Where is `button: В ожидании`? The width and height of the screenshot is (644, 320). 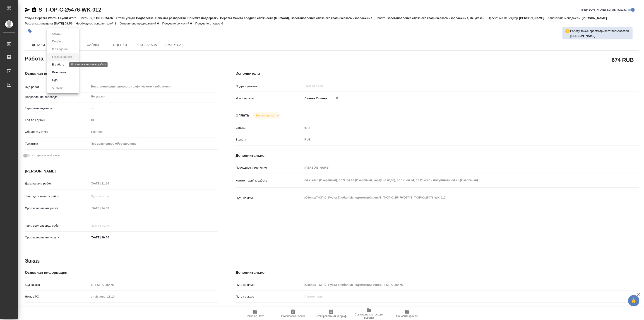 button: В ожидании is located at coordinates (60, 49).